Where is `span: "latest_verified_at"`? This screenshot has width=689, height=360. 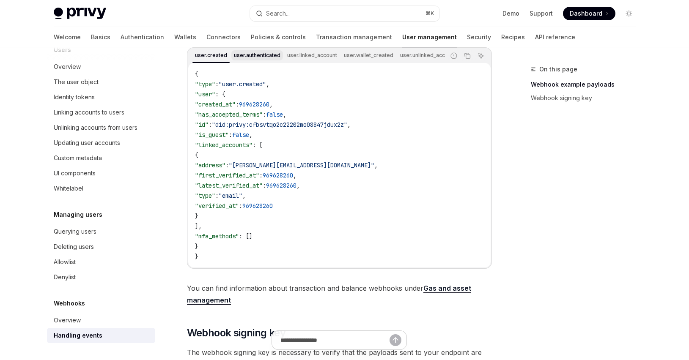
span: "latest_verified_at" is located at coordinates (229, 186).